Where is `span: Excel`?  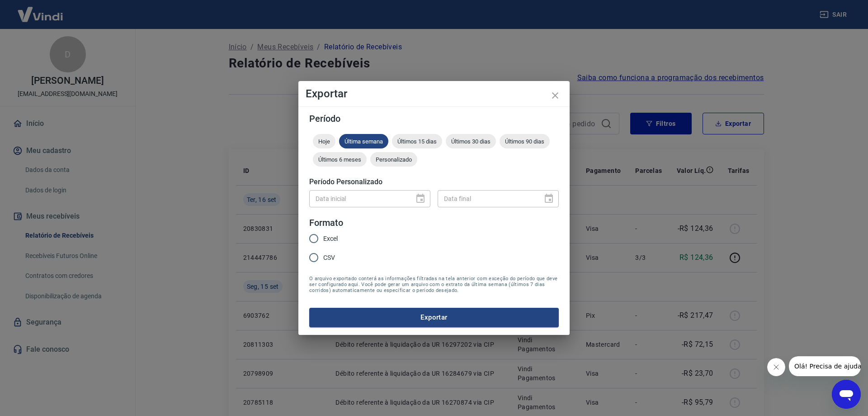 span: Excel is located at coordinates (330, 238).